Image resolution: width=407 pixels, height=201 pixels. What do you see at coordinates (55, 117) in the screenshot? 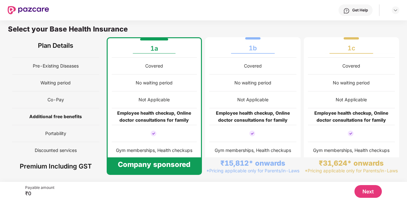
I see `span: Additional free benefits` at bounding box center [55, 117].